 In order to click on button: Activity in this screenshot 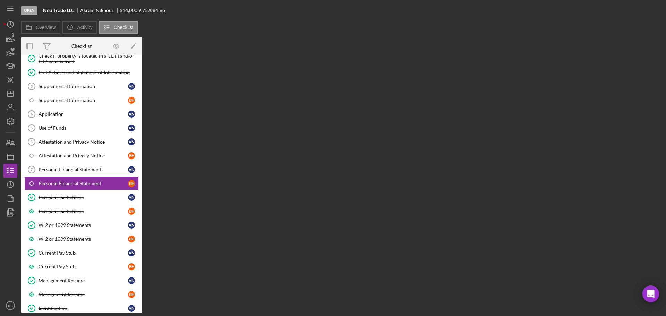, I will do `click(79, 27)`.